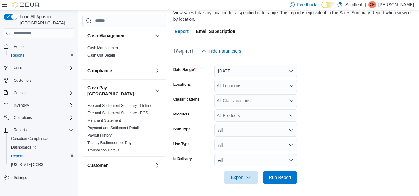 The image size is (419, 196). What do you see at coordinates (184, 51) in the screenshot?
I see `h3: Report` at bounding box center [184, 51].